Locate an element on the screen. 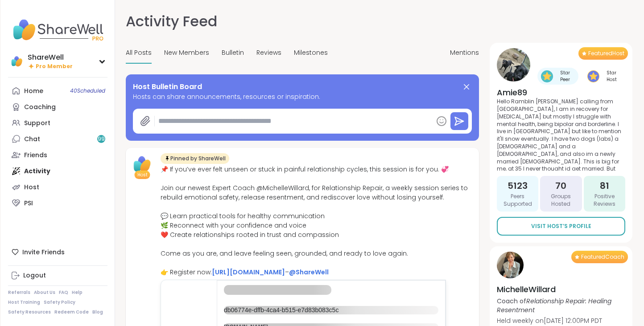 The width and height of the screenshot is (644, 326). span: Mentions is located at coordinates (464, 52).